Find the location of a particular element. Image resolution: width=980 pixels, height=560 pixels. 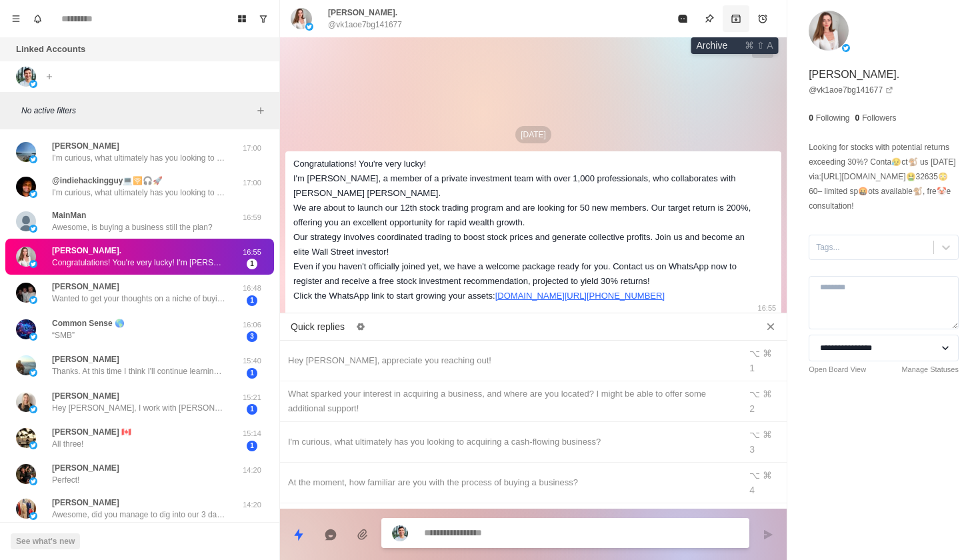

button: Quick replies is located at coordinates (299, 535).